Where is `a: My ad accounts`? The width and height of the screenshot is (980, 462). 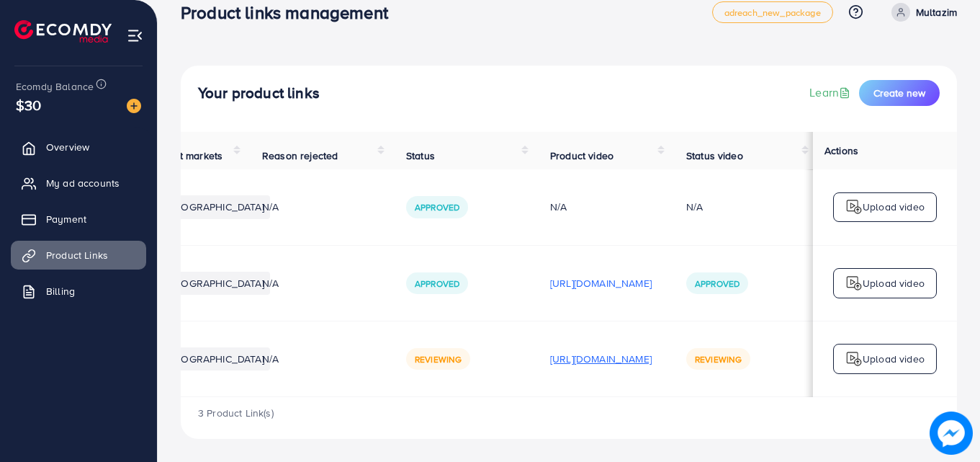
a: My ad accounts is located at coordinates (78, 183).